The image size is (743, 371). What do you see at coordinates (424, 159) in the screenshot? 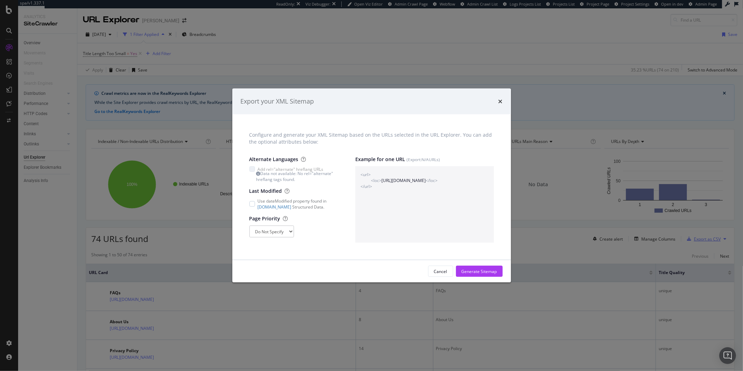
I see `label: Example for one URL` at bounding box center [424, 159].